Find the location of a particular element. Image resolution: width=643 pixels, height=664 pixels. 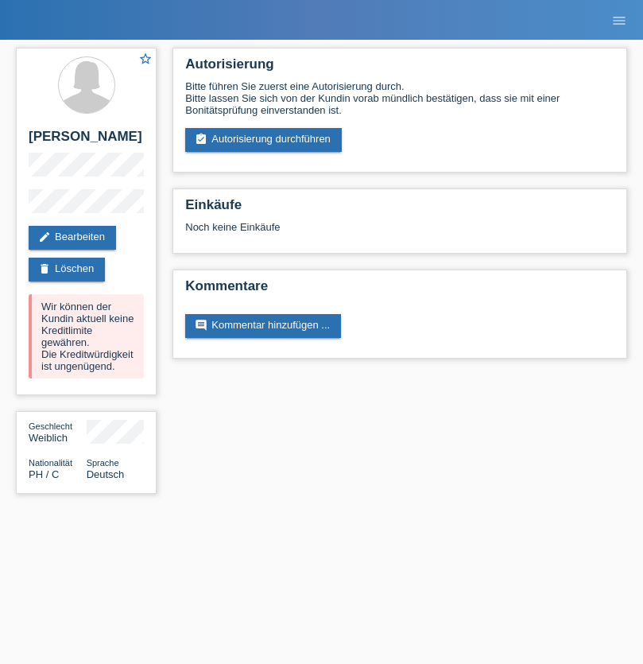

a: deleteLöschen is located at coordinates (67, 269).